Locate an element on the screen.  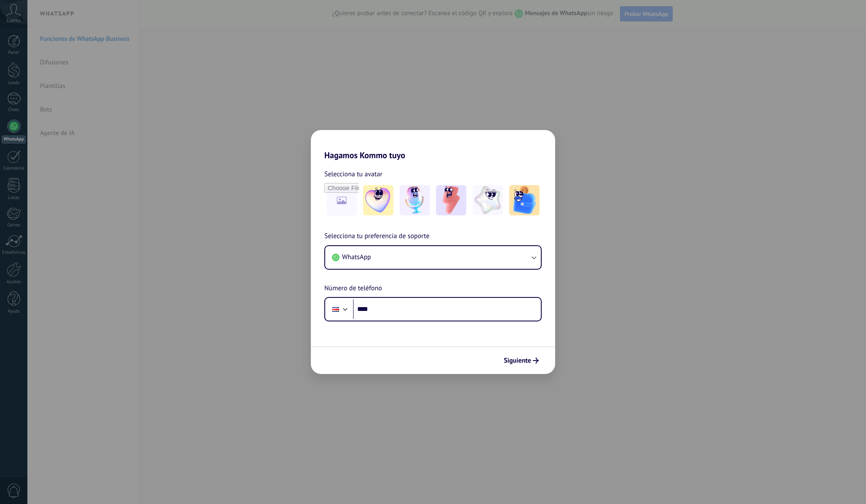
button: Siguiente is located at coordinates (521, 361).